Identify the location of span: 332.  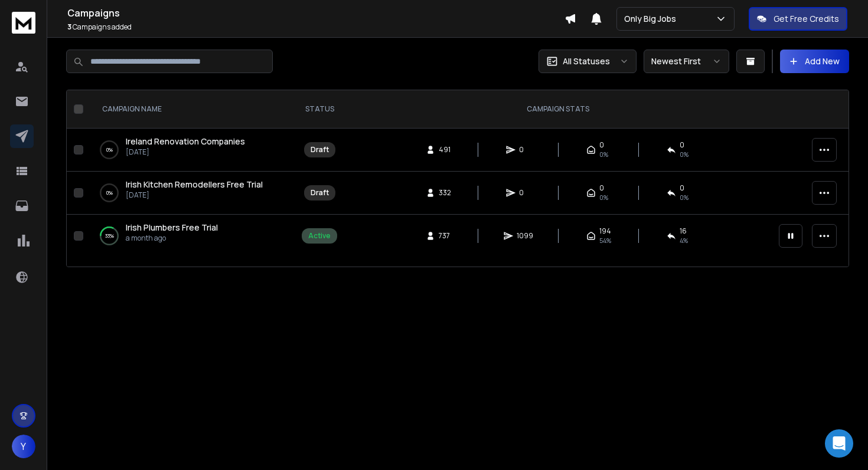
(445, 193).